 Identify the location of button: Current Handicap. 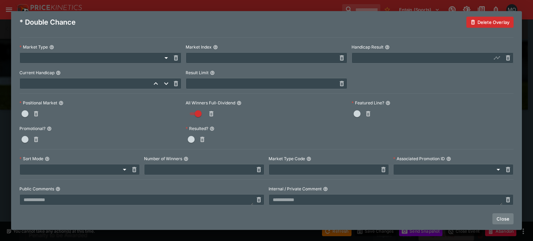
(58, 73).